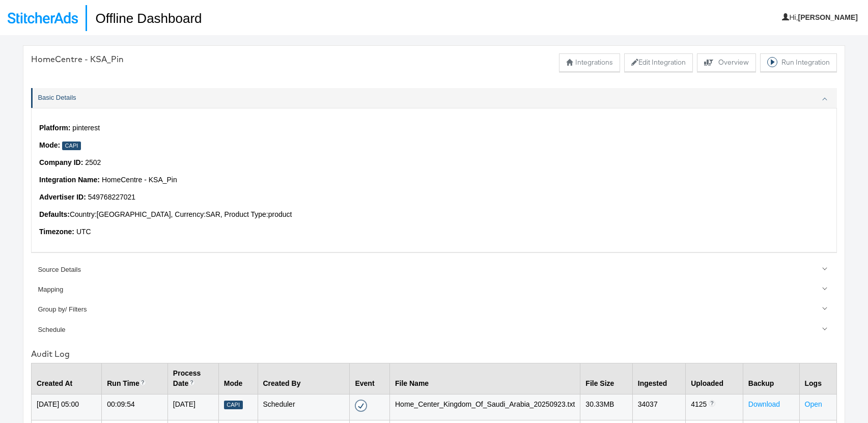  I want to click on p: 549768227021, so click(434, 198).